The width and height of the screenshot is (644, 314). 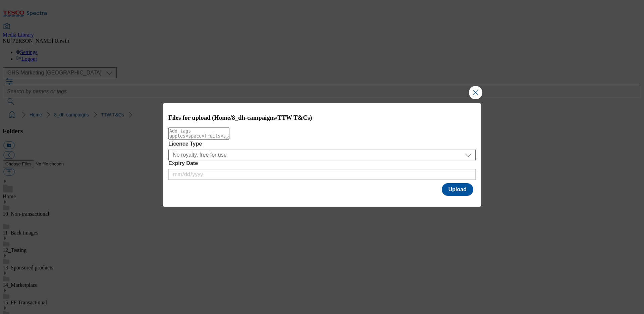 What do you see at coordinates (457, 189) in the screenshot?
I see `button: Upload` at bounding box center [457, 189].